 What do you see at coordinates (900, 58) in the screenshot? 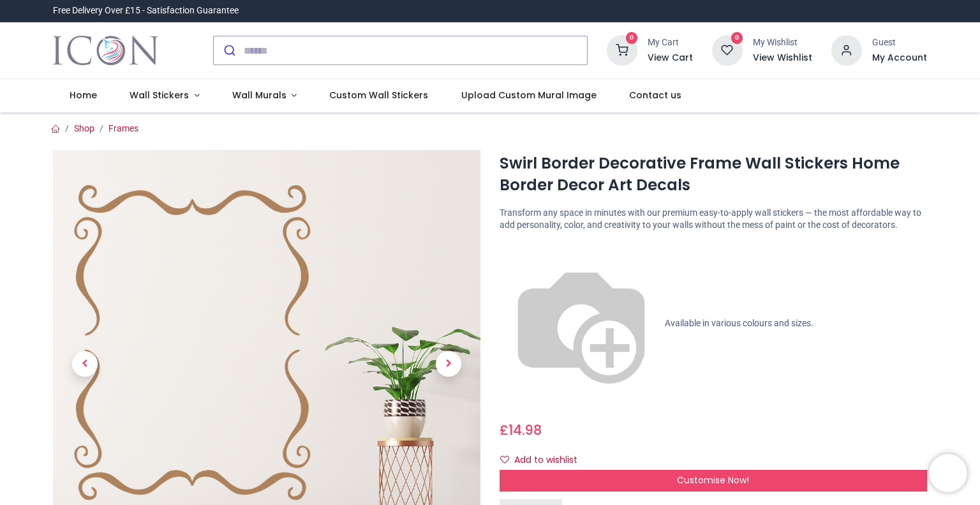
I see `h6: My Account` at bounding box center [900, 58].